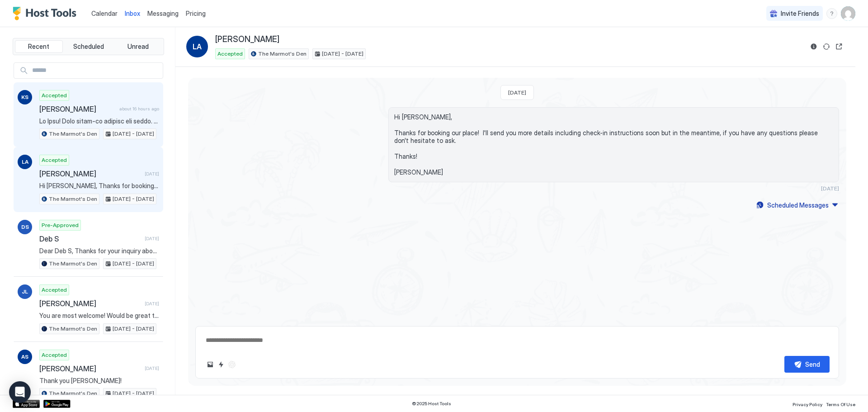 This screenshot has height=412, width=868. I want to click on span: Deb S, so click(90, 239).